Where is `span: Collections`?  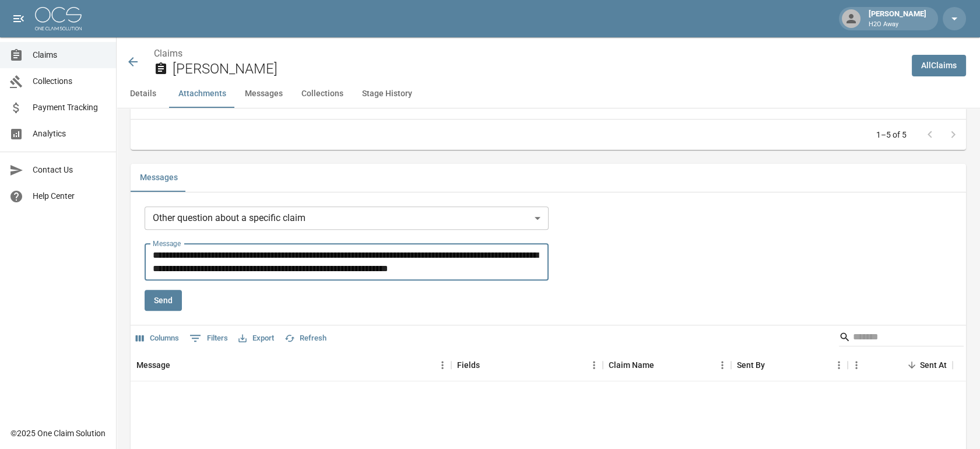
span: Collections is located at coordinates (69, 81).